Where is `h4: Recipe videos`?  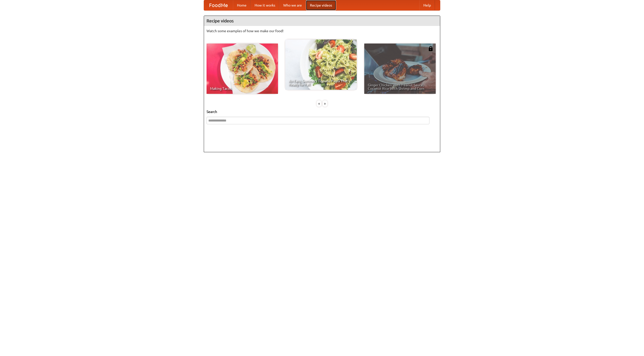
h4: Recipe videos is located at coordinates (322, 21).